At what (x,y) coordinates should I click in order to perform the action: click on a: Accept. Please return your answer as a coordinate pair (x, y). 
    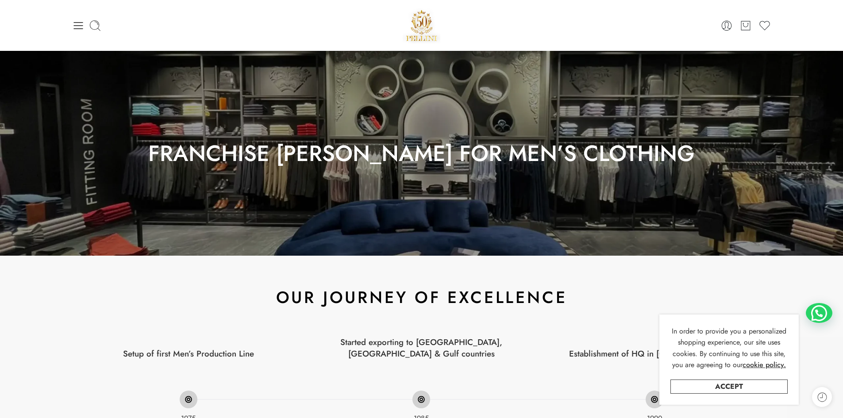
    Looking at the image, I should click on (728, 387).